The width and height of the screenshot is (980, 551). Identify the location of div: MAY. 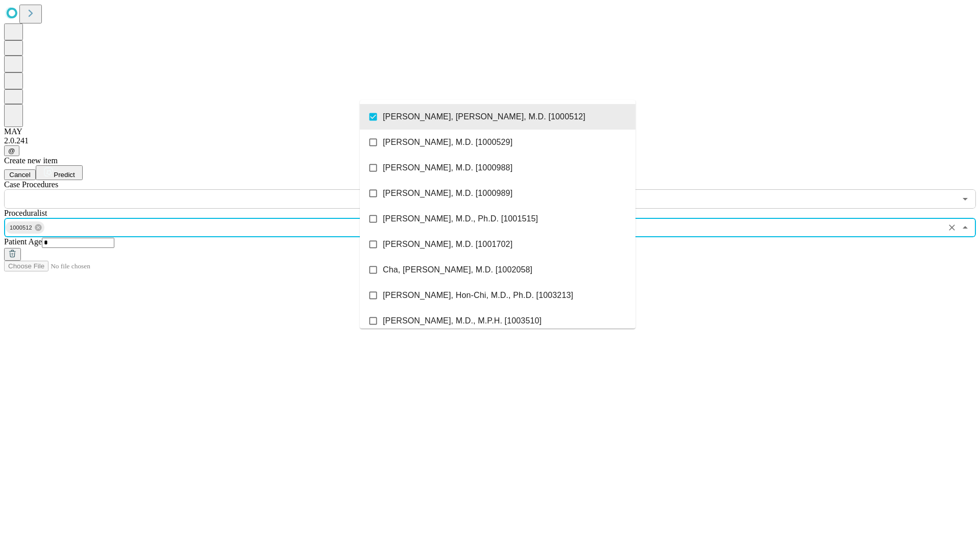
(490, 132).